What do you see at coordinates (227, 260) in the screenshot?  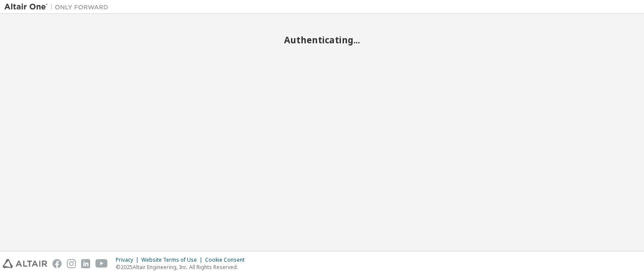 I see `div: Cookie Consent` at bounding box center [227, 260].